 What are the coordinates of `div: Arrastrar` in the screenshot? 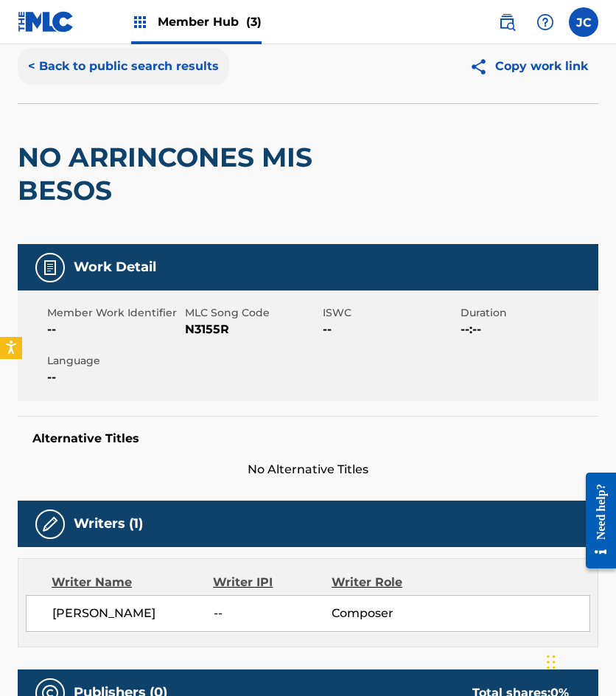 It's located at (551, 662).